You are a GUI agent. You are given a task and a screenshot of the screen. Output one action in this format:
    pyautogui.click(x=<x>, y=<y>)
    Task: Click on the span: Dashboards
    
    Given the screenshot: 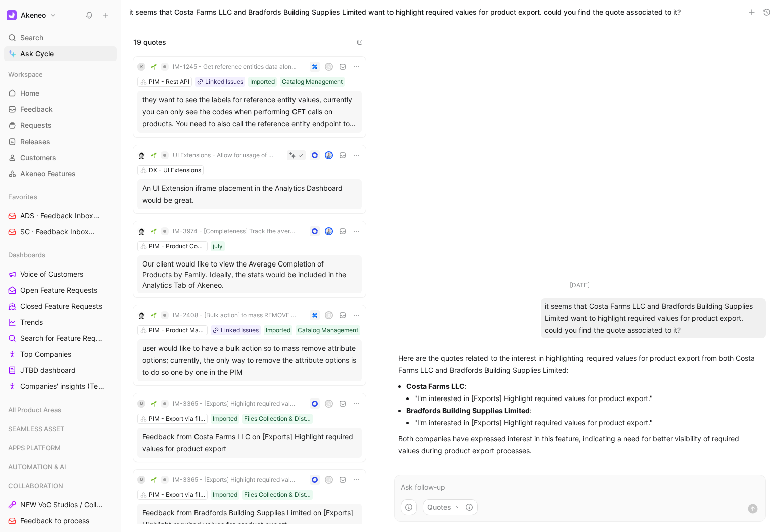 What is the action you would take?
    pyautogui.click(x=27, y=255)
    